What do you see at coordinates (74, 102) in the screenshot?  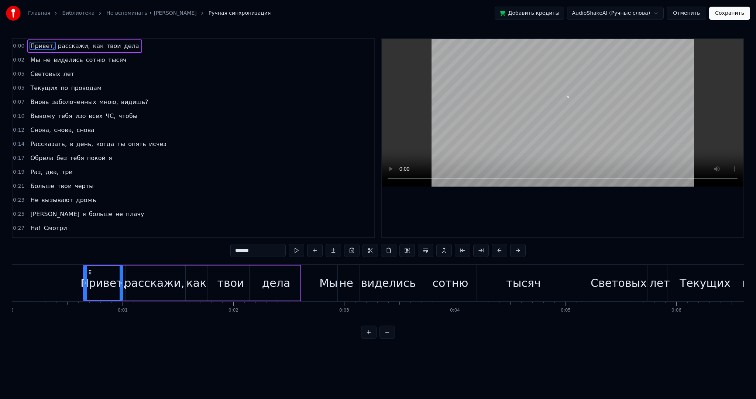 I see `span: заболоченных` at bounding box center [74, 102].